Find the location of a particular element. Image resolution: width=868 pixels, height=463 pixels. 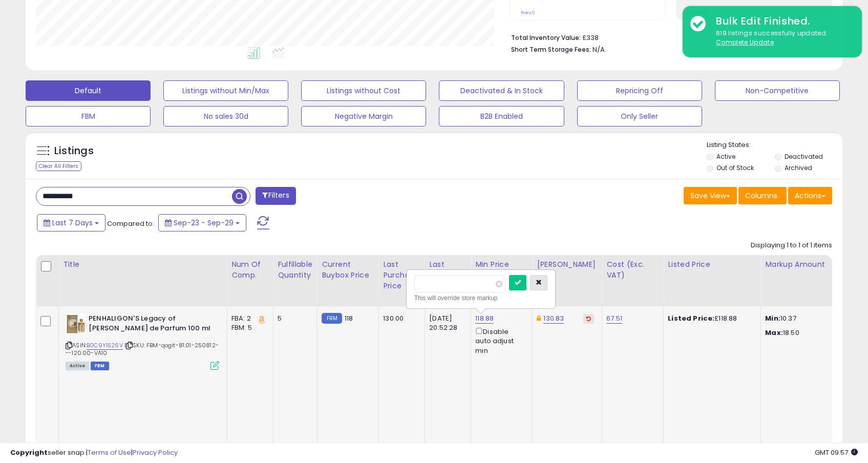

div: 5 is located at coordinates (294, 319).